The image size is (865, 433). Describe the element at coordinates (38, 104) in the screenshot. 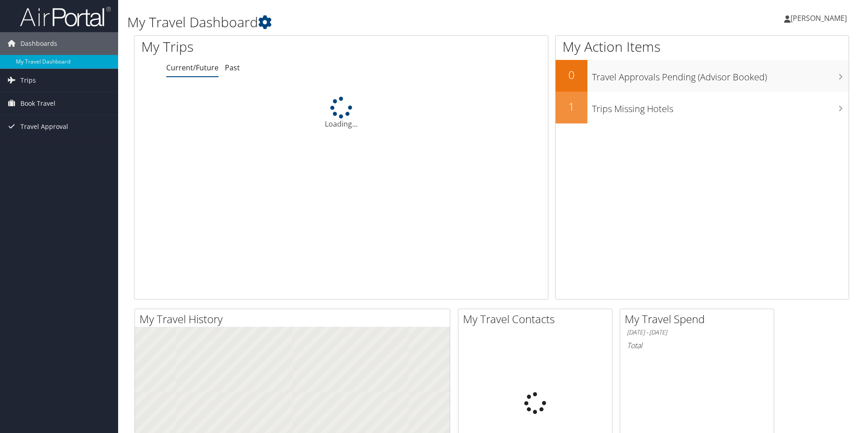

I see `span: Book Travel` at that location.